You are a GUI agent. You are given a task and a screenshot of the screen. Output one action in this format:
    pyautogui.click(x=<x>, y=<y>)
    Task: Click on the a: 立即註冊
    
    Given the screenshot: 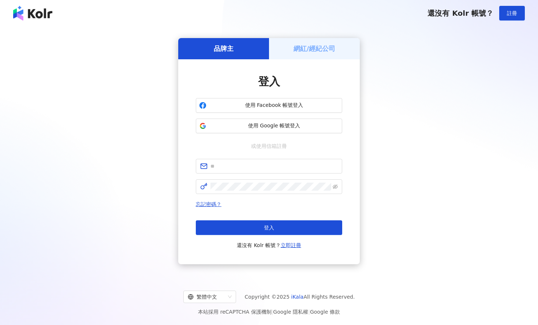 What is the action you would take?
    pyautogui.click(x=291, y=245)
    